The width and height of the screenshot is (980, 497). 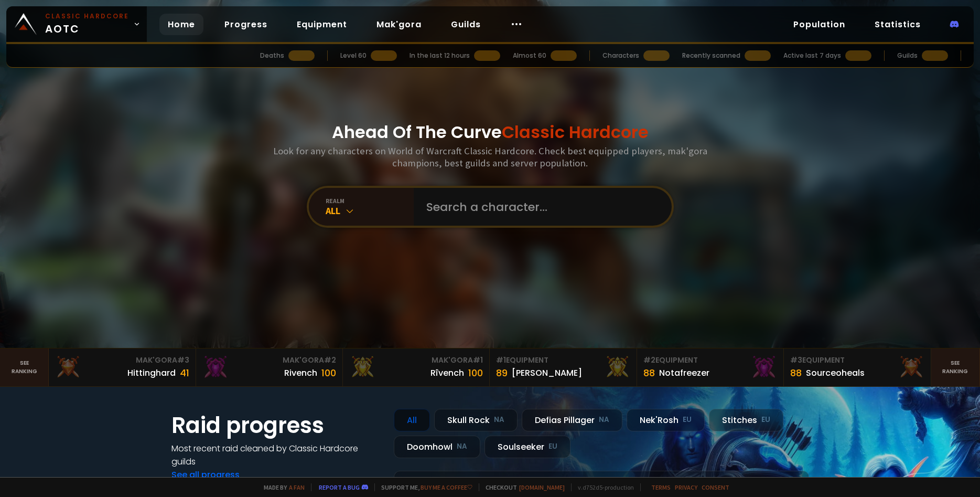 I want to click on div: Guilds, so click(x=908, y=56).